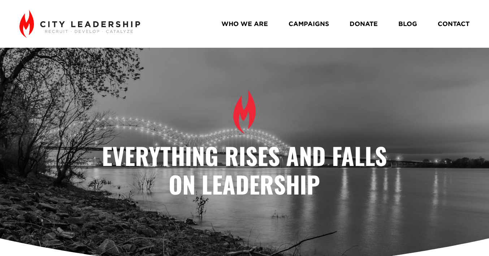  I want to click on a: WHO WE ARE, so click(245, 23).